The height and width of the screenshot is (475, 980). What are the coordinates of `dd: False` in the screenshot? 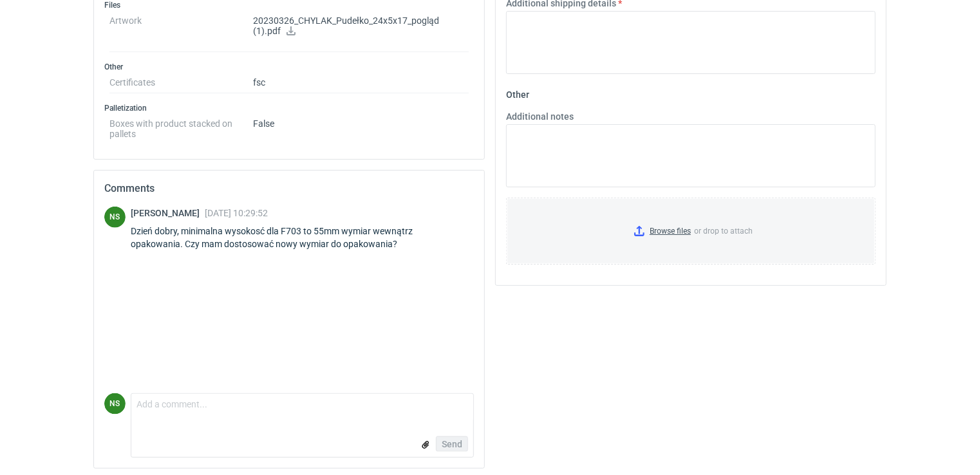 It's located at (361, 126).